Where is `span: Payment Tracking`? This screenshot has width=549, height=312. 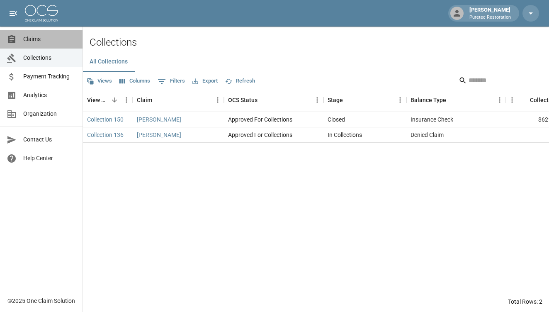
span: Payment Tracking is located at coordinates (49, 76).